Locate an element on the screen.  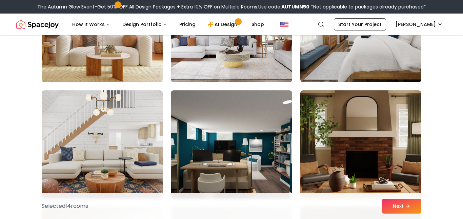
a: Pricing is located at coordinates (187, 24).